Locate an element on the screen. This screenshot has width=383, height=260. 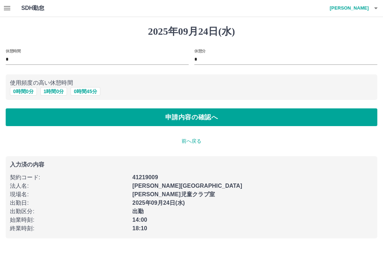
label: 休憩時間 is located at coordinates (13, 51).